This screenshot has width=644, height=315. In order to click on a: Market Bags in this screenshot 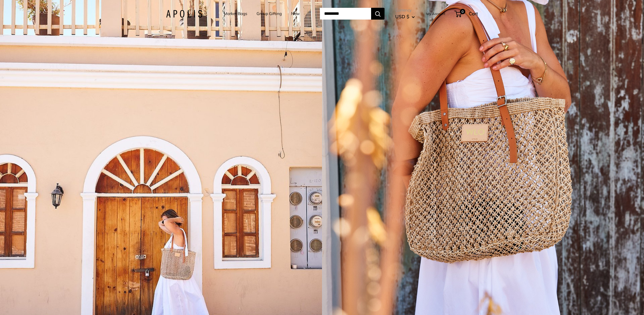, I will do `click(235, 14)`.